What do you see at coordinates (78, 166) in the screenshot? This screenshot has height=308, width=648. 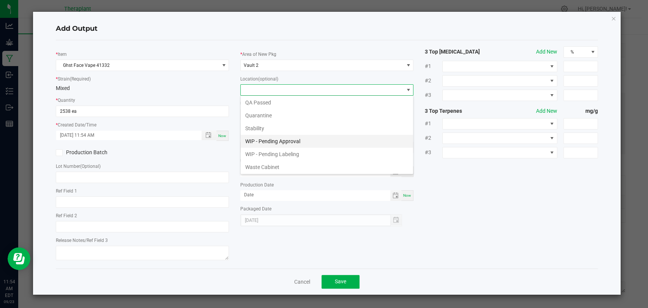 I see `label: Lot Number` at bounding box center [78, 166].